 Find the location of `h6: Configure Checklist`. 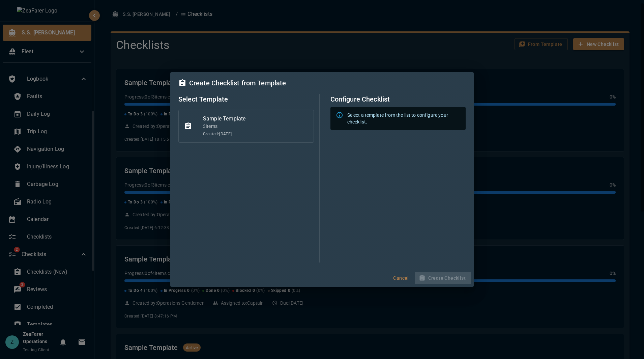

h6: Configure Checklist is located at coordinates (398, 99).